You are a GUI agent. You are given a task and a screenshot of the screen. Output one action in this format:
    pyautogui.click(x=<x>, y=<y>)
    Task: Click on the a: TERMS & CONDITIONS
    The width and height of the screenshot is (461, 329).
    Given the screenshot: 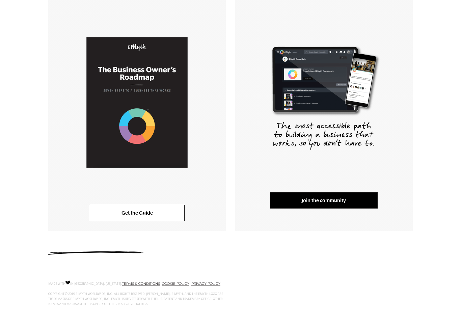 What is the action you would take?
    pyautogui.click(x=141, y=283)
    